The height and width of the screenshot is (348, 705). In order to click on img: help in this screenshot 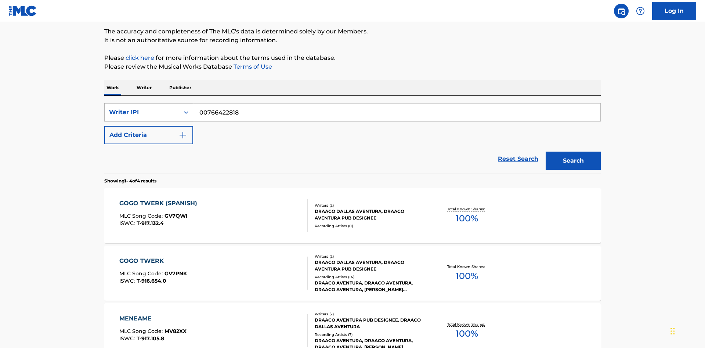, I will do `click(640, 11)`.